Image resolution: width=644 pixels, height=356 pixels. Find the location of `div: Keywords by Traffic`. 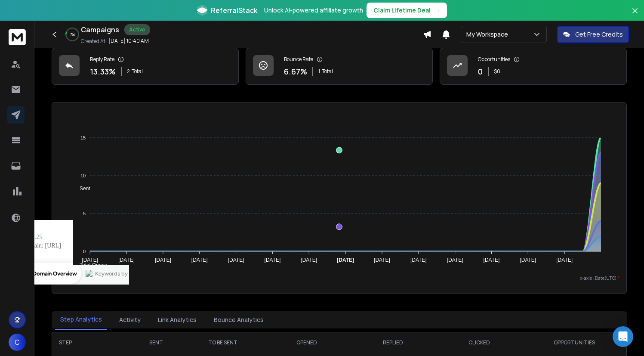

div: Keywords by Traffic is located at coordinates (120, 53).